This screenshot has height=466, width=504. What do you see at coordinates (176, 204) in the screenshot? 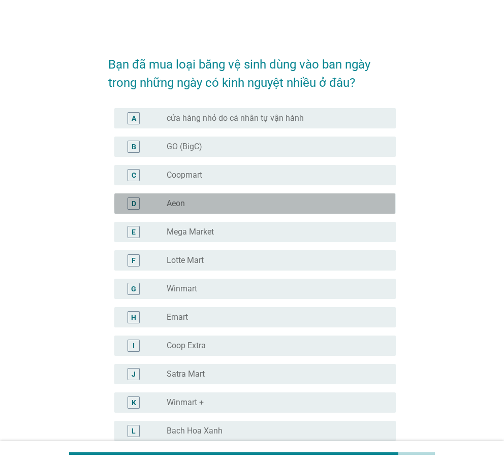
I see `label: Aeon` at bounding box center [176, 204].